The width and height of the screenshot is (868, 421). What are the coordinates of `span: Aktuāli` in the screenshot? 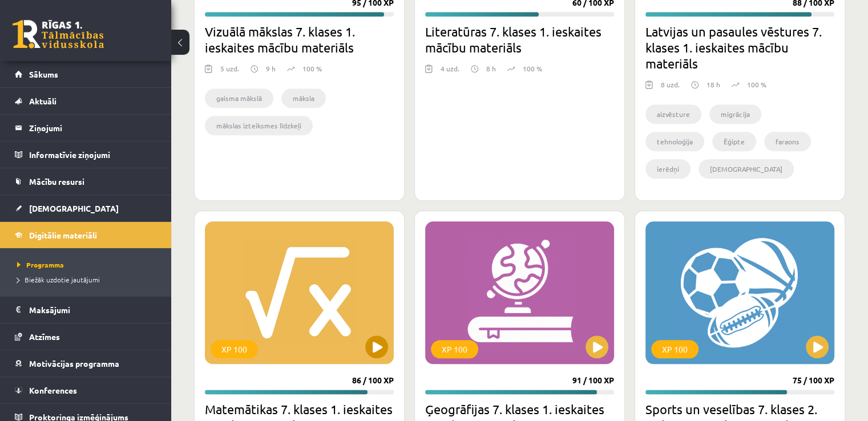 It's located at (43, 101).